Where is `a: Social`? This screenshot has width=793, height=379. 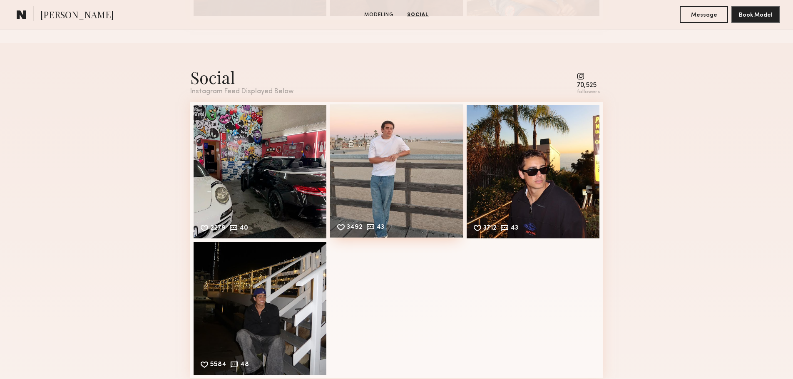
a: Social is located at coordinates (418, 15).